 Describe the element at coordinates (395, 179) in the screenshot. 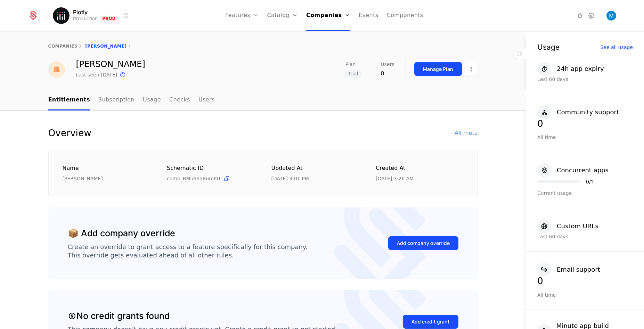

I see `div: 9/1/25, 3:26 AM` at that location.